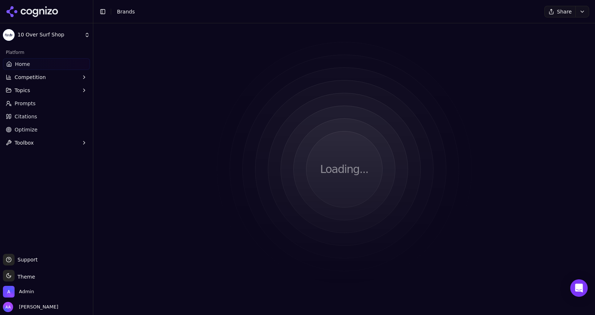 This screenshot has width=595, height=315. Describe the element at coordinates (46, 64) in the screenshot. I see `a: Home` at that location.